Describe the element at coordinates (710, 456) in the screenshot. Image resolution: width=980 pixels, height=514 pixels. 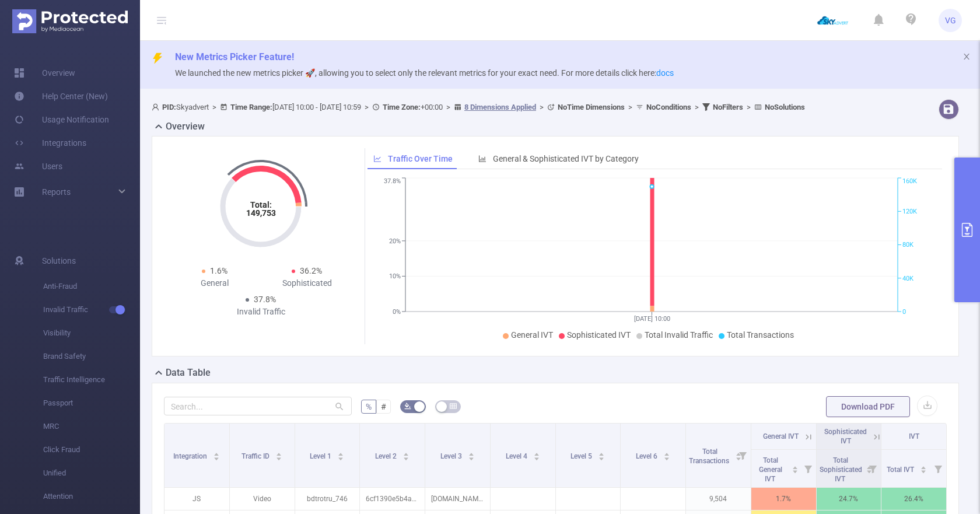
I see `span: Total Transactions` at that location.